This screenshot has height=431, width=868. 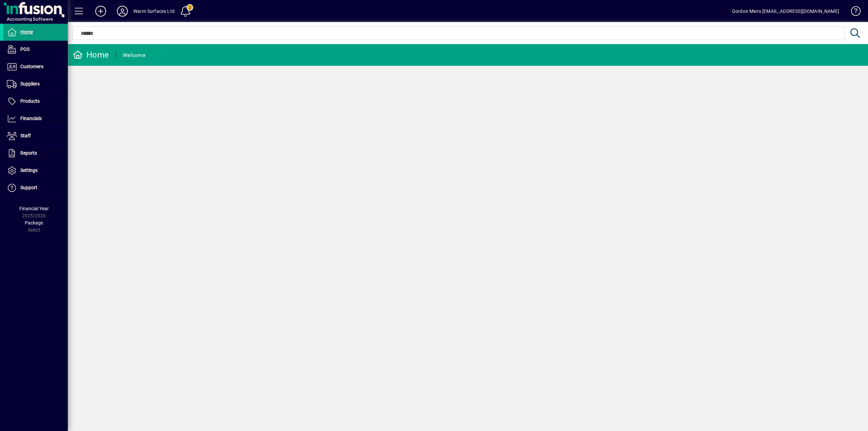 What do you see at coordinates (29, 188) in the screenshot?
I see `span: Support` at bounding box center [29, 188].